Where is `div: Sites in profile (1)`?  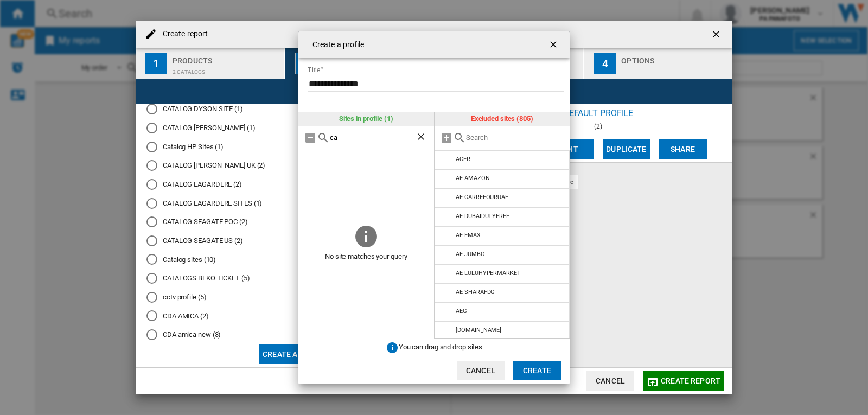 div: Sites in profile (1) is located at coordinates (366, 119).